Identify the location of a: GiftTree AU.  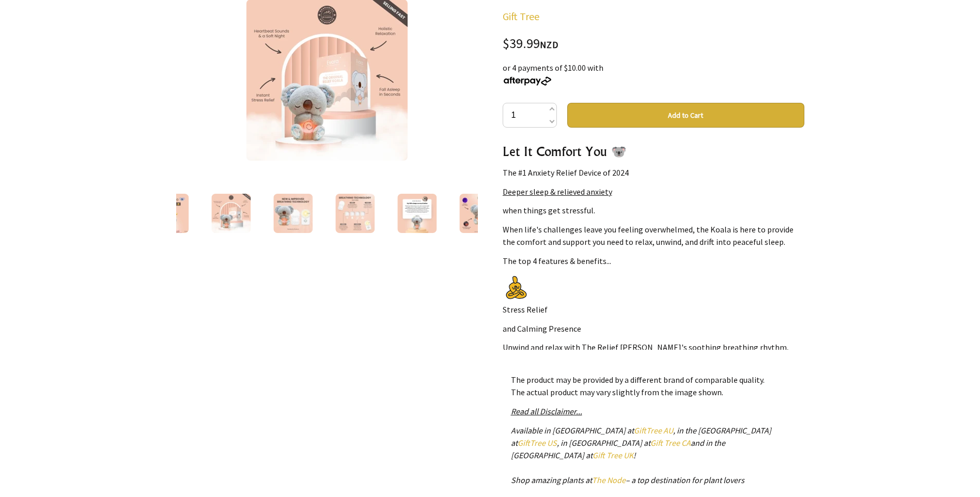
(653, 431).